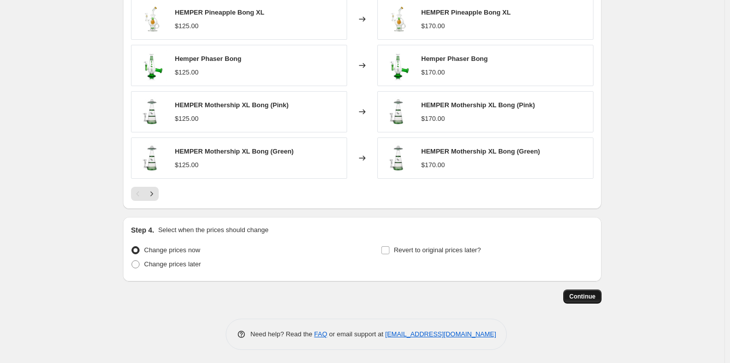 The height and width of the screenshot is (363, 730). What do you see at coordinates (437, 250) in the screenshot?
I see `span: Revert to original prices later?` at bounding box center [437, 250].